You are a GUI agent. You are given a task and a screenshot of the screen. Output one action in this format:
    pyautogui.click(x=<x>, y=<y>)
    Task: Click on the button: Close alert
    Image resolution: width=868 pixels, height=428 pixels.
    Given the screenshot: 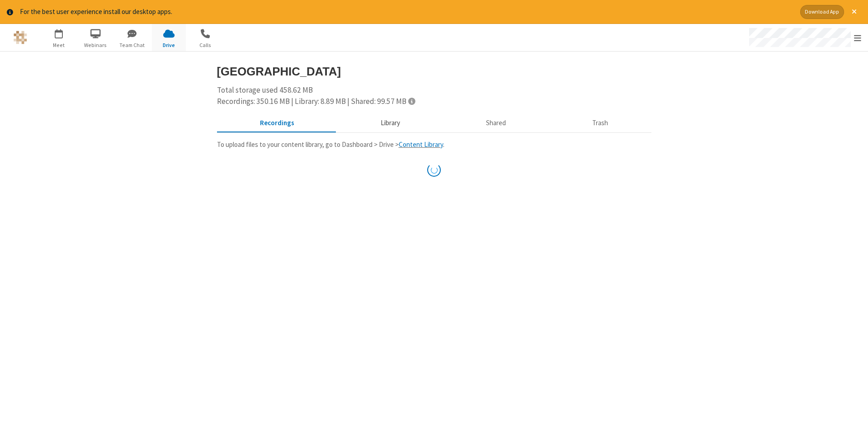 What is the action you would take?
    pyautogui.click(x=854, y=12)
    